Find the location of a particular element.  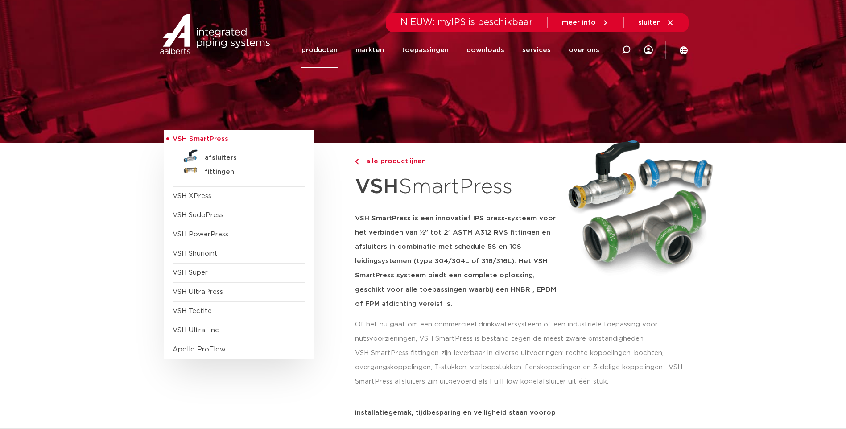

strong: VSH is located at coordinates (377, 187).